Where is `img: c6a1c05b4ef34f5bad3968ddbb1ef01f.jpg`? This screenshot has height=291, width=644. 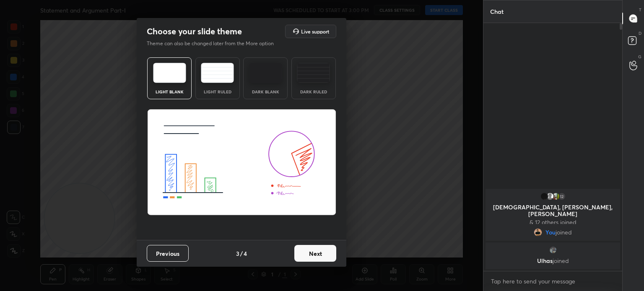
img: c6a1c05b4ef34f5bad3968ddbb1ef01f.jpg is located at coordinates (544, 196).